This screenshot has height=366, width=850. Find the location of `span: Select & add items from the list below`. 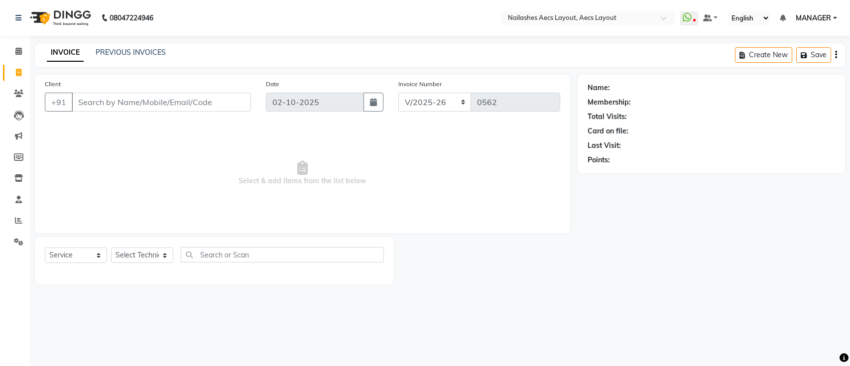

span: Select & add items from the list below is located at coordinates (302, 173).